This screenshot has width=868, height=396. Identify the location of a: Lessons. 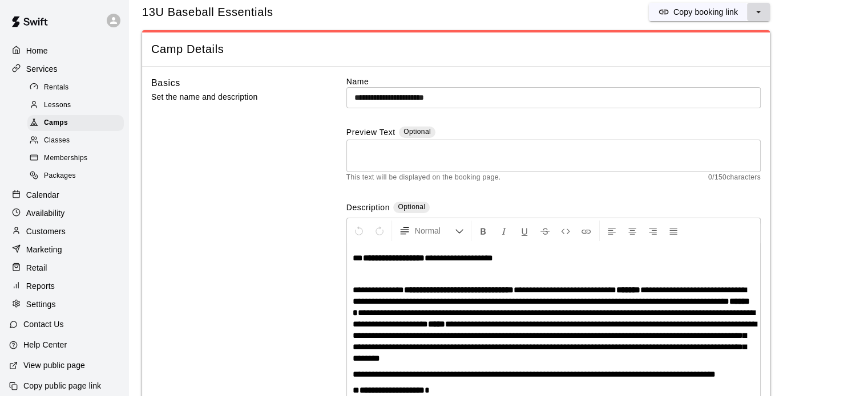
(78, 105).